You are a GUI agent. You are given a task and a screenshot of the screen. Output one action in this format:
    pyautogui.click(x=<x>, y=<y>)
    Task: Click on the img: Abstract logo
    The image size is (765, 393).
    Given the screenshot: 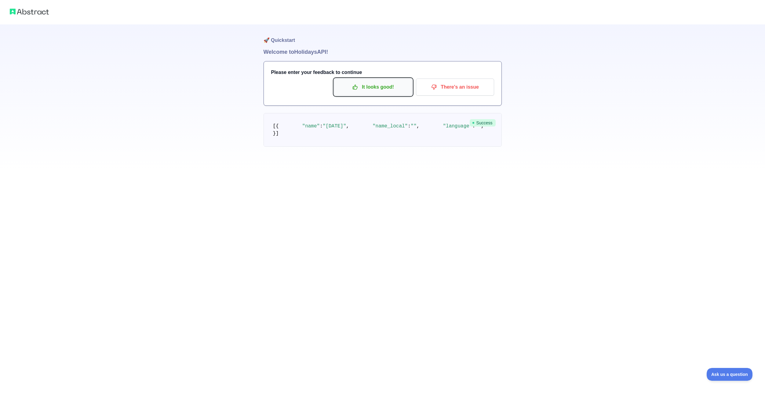 What is the action you would take?
    pyautogui.click(x=29, y=12)
    